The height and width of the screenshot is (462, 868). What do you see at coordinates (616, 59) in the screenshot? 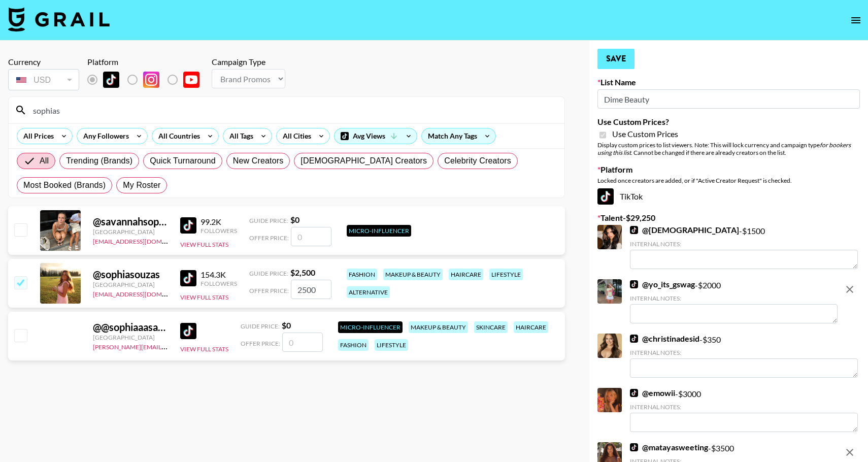
I see `button: Save` at bounding box center [616, 59].